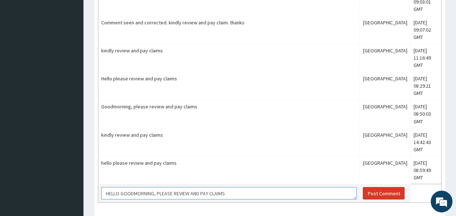 The height and width of the screenshot is (216, 456). What do you see at coordinates (229, 30) in the screenshot?
I see `td: Comment seen and corrected. kindly review and pay claim. thanks` at bounding box center [229, 30].